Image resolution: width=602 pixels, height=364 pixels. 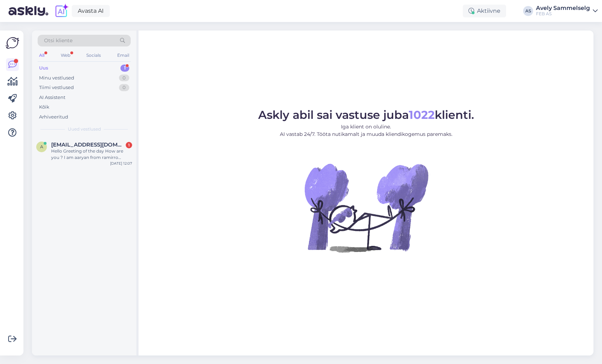 I want to click on p: Iga klient on oluline. AI vastab 24/7. Tööta nutikamalt ja muuda kliendikogemus paremaks., so click(x=366, y=131).